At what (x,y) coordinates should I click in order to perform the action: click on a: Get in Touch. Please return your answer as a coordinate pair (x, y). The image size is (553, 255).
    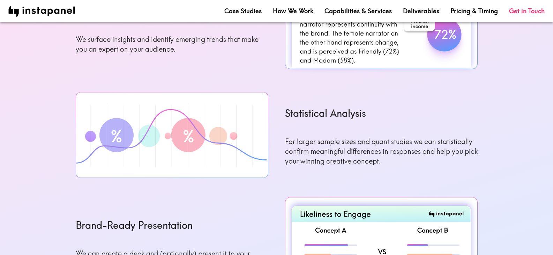
    Looking at the image, I should click on (527, 11).